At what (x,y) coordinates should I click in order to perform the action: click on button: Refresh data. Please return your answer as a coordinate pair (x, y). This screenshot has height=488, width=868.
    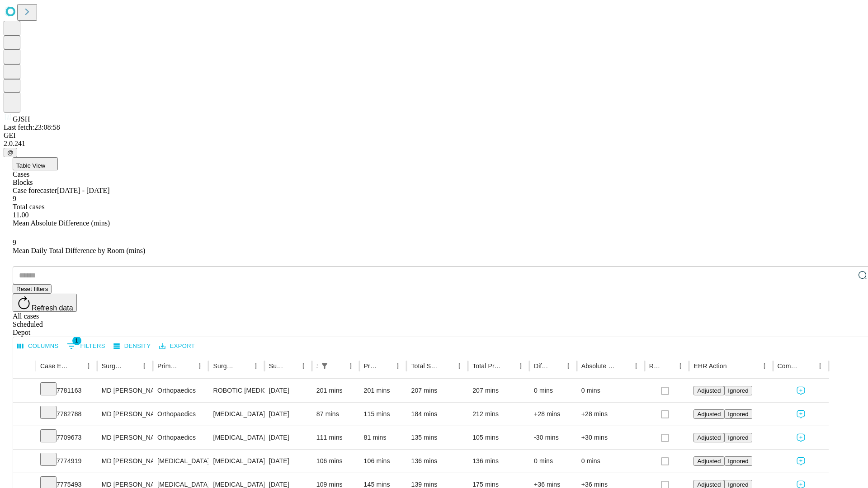
    Looking at the image, I should click on (45, 303).